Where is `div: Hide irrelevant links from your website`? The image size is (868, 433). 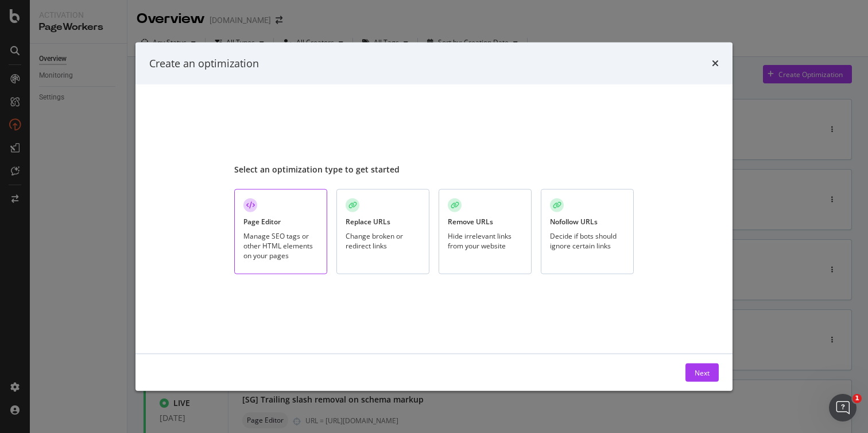
div: Hide irrelevant links from your website is located at coordinates (485, 241).